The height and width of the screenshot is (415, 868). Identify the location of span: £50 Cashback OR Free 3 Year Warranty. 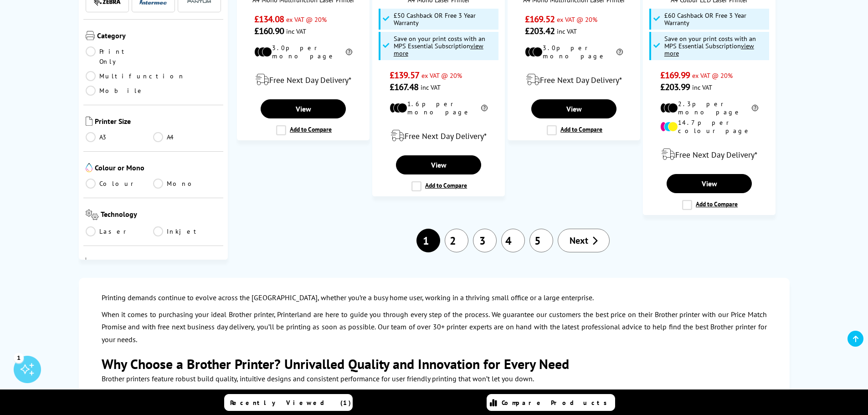
(445, 19).